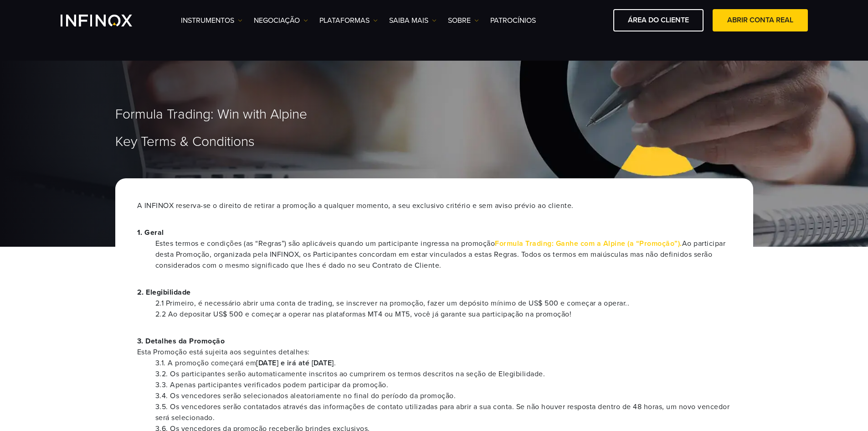  What do you see at coordinates (760, 20) in the screenshot?
I see `a: ABRIR CONTA REAL` at bounding box center [760, 20].